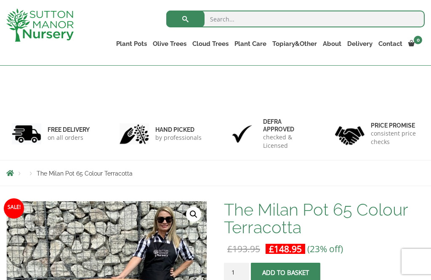 This screenshot has height=280, width=431. I want to click on img: logo, so click(40, 25).